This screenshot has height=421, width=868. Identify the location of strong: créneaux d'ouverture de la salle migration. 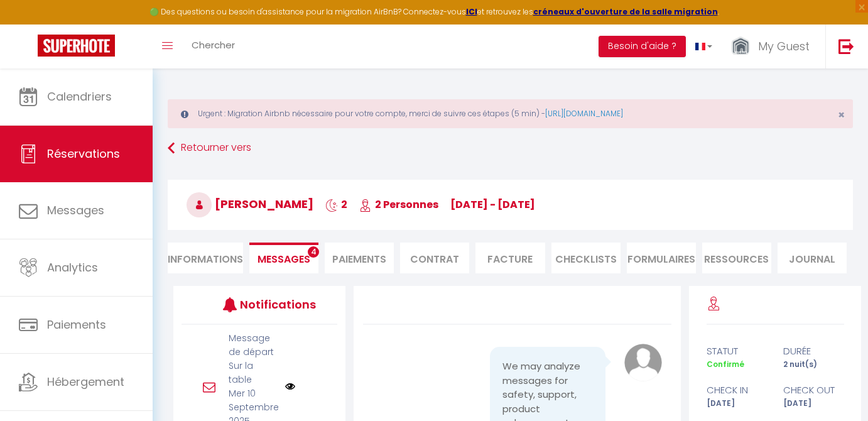
(626, 12).